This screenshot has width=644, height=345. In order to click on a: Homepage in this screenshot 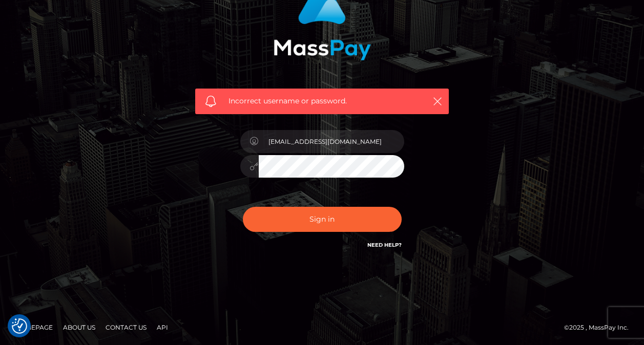, I will do `click(34, 327)`.